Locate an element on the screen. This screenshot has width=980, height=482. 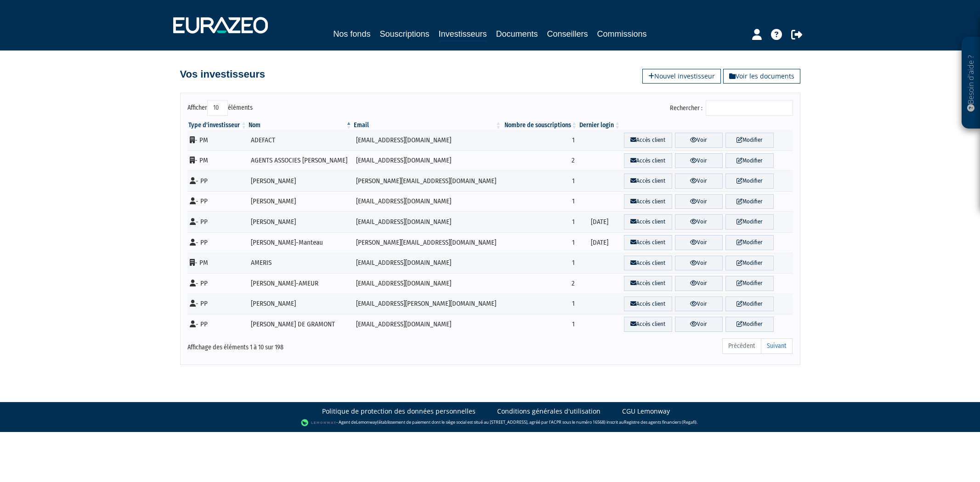
a: Politique de protection des données personnelles is located at coordinates (399, 411).